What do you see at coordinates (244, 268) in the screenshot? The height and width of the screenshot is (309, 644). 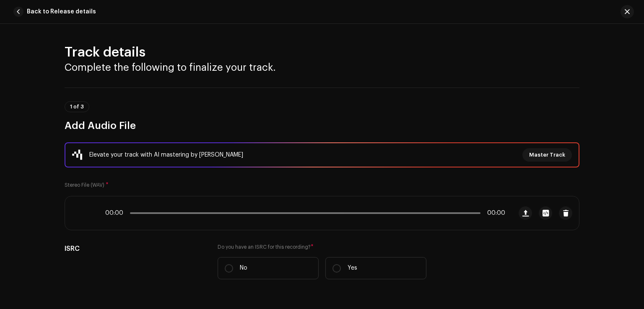 I see `p: No` at bounding box center [244, 268].